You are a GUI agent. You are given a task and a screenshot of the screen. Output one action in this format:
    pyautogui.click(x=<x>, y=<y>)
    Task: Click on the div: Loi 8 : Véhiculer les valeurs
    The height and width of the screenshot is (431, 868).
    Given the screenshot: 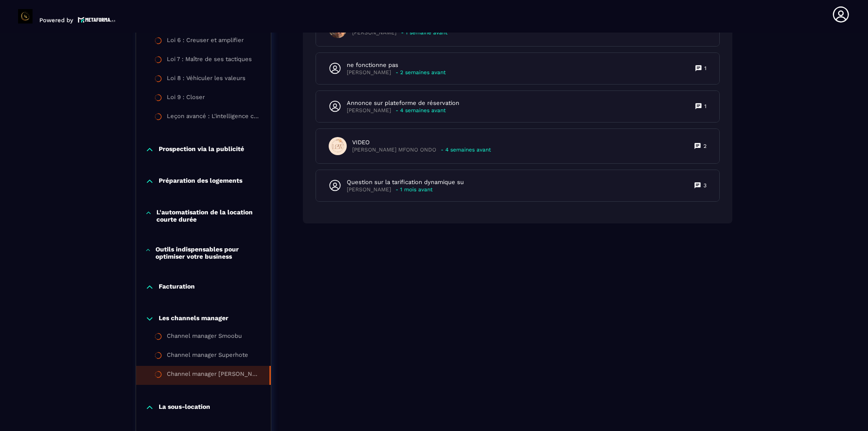 What is the action you would take?
    pyautogui.click(x=207, y=79)
    